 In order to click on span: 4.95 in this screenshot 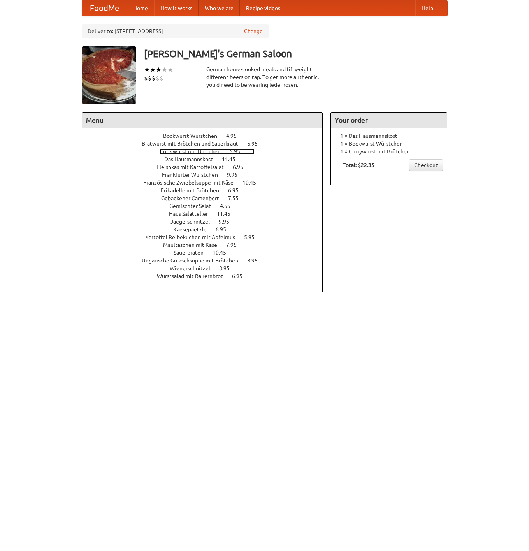, I will do `click(235, 136)`.